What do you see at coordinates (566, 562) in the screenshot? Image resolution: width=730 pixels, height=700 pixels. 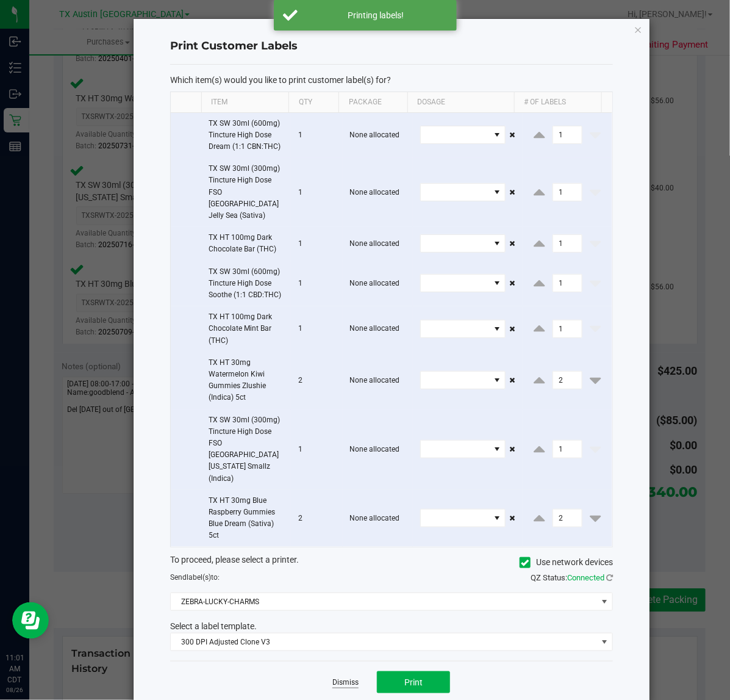 I see `label: Use network devices` at bounding box center [566, 562].